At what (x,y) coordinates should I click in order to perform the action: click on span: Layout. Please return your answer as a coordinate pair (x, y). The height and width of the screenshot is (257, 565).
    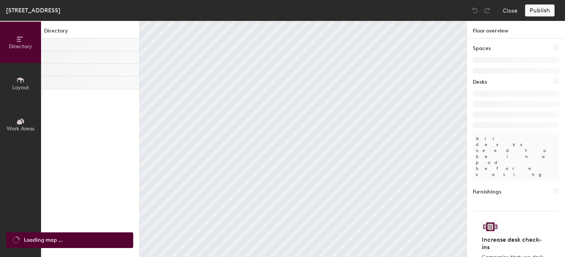
    Looking at the image, I should click on (21, 87).